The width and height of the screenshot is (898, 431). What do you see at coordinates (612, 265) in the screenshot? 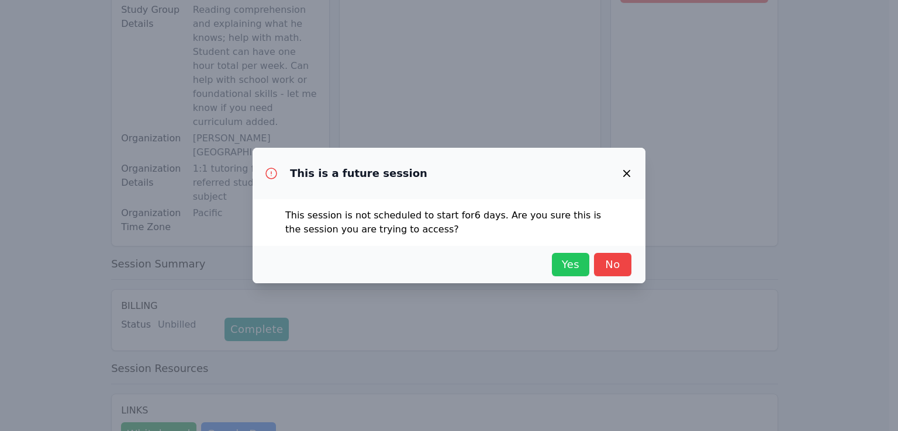
I see `span: No` at bounding box center [612, 265].